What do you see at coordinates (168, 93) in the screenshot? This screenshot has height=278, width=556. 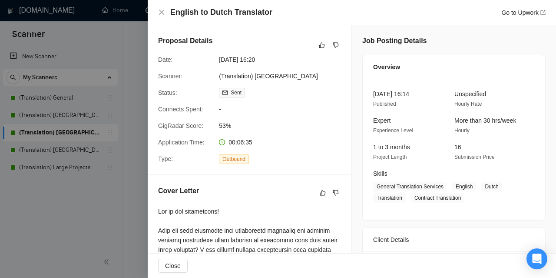 I see `span: Status:` at bounding box center [168, 93].